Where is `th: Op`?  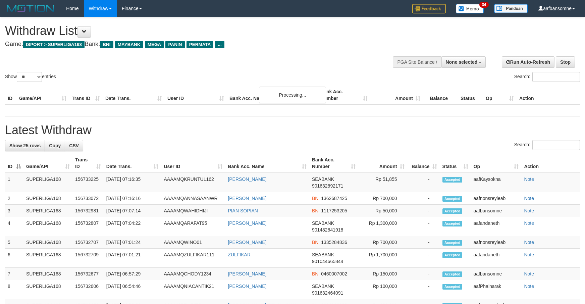 th: Op is located at coordinates (500, 95).